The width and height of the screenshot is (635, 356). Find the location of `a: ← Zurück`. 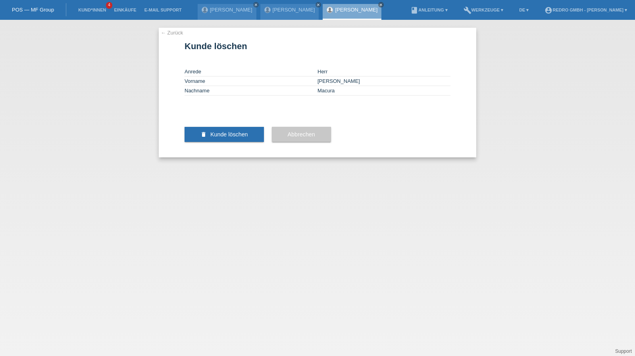

a: ← Zurück is located at coordinates (172, 33).